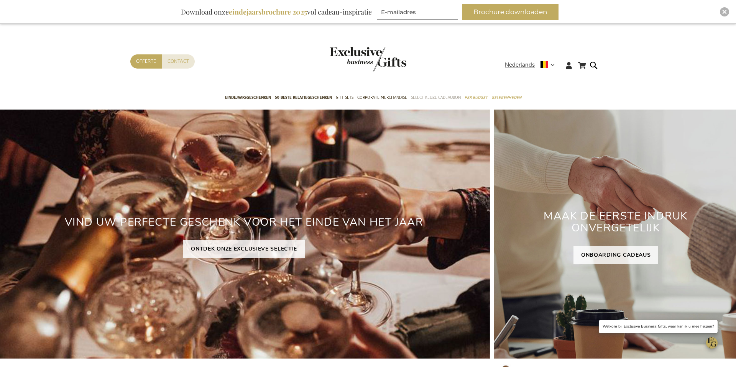 This screenshot has height=367, width=736. What do you see at coordinates (178, 61) in the screenshot?
I see `a: Contact` at bounding box center [178, 61].